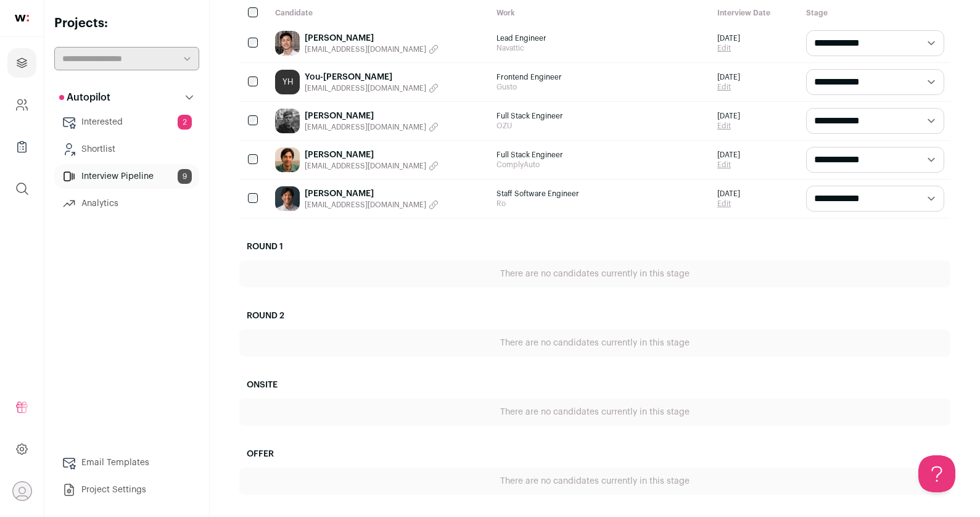  Describe the element at coordinates (755, 13) in the screenshot. I see `div: Interview Date` at that location.